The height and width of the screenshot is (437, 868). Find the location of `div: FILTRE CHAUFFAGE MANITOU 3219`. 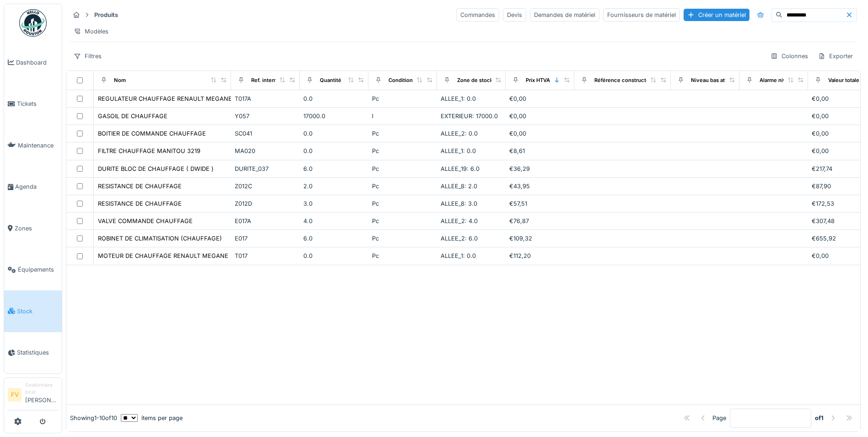

div: FILTRE CHAUFFAGE MANITOU 3219 is located at coordinates (149, 151).